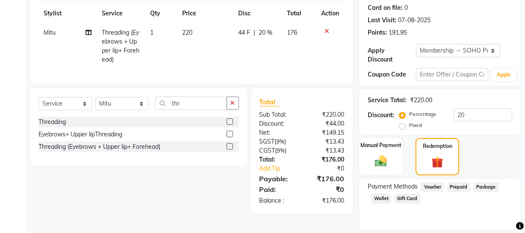  What do you see at coordinates (406, 8) in the screenshot?
I see `div: 0` at bounding box center [406, 8].